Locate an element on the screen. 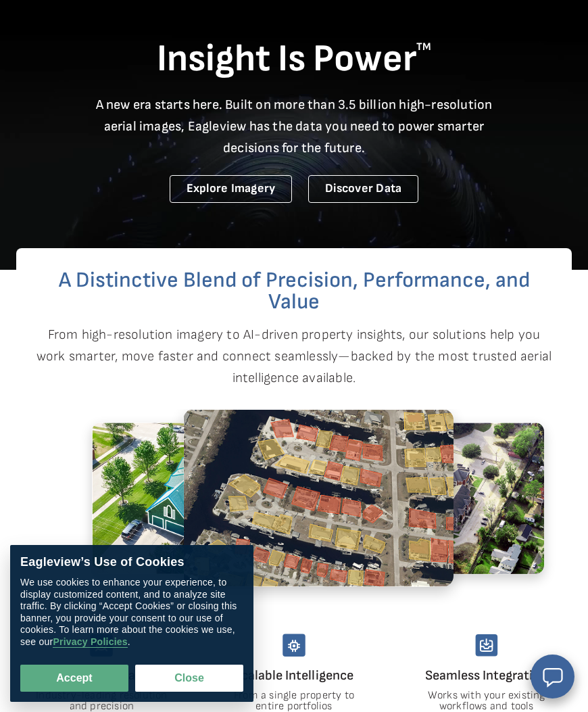  p: From a single property to entire portfolios is located at coordinates (294, 701).